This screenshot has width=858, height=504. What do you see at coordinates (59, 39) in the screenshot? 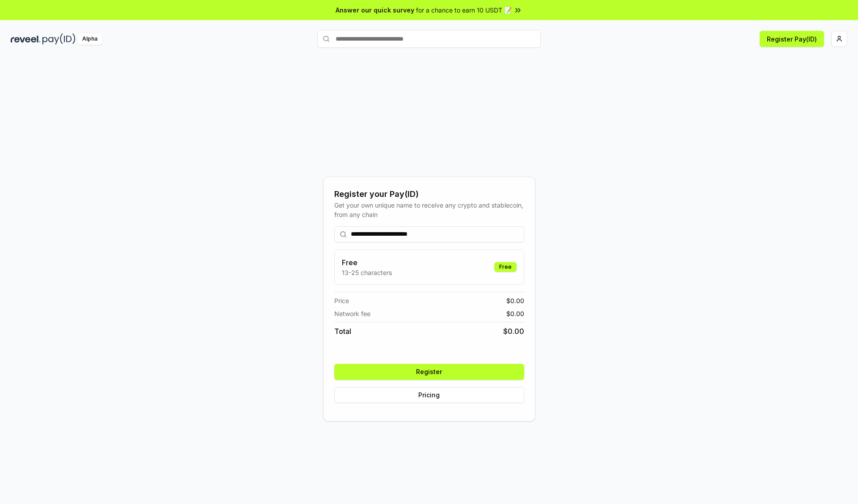
I see `img: pay_id` at bounding box center [59, 39].